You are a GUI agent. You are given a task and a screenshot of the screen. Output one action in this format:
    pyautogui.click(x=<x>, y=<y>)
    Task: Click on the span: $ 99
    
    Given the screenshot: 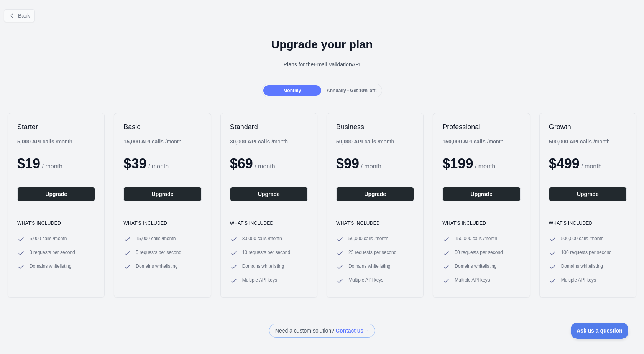 What is the action you would take?
    pyautogui.click(x=348, y=163)
    